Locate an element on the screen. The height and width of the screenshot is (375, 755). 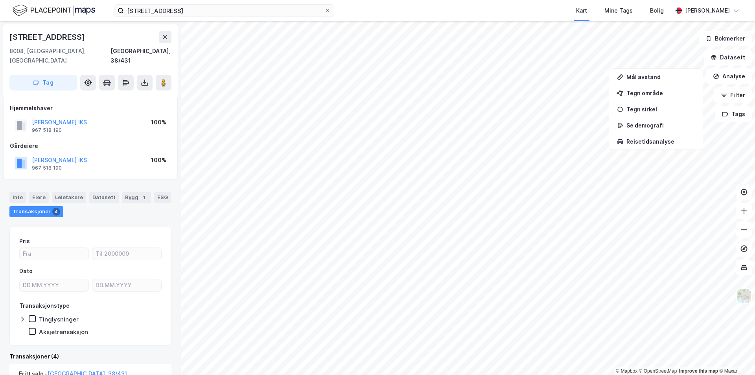
div: Tegn område is located at coordinates (661, 93).